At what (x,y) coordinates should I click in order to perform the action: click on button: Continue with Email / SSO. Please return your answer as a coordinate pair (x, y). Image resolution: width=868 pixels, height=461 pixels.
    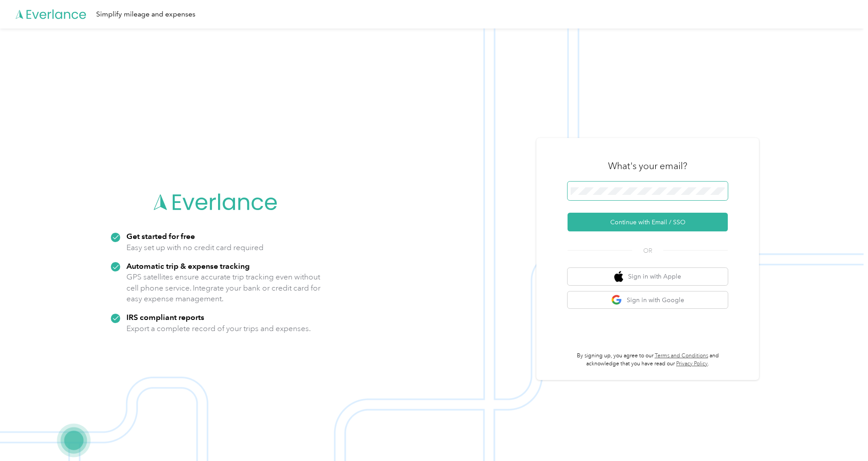
    Looking at the image, I should click on (648, 222).